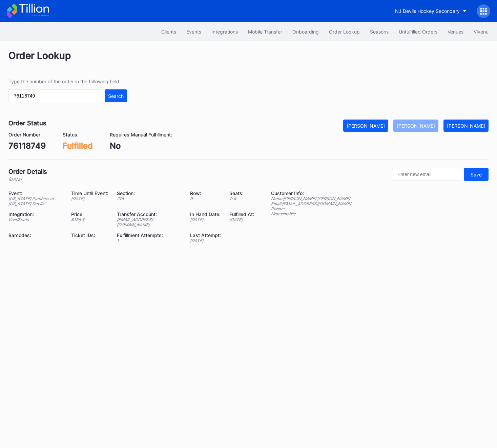  What do you see at coordinates (306, 31) in the screenshot?
I see `a: Onboarding` at bounding box center [306, 31].